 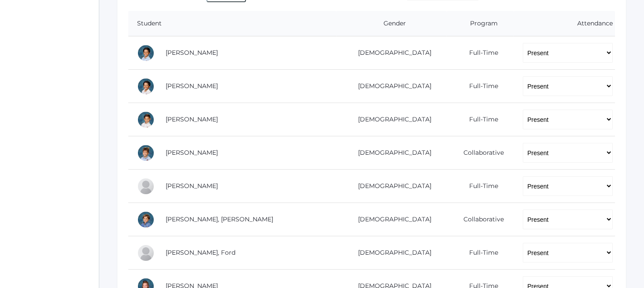 What do you see at coordinates (146, 53) in the screenshot?
I see `div: Dominic Abrea` at bounding box center [146, 53].